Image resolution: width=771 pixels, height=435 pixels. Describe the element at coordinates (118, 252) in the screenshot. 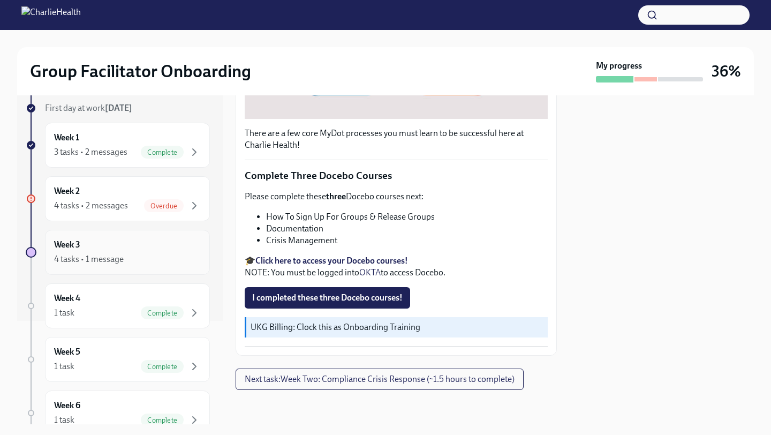

I see `a: Week 34 tasks • 1 message` at that location.